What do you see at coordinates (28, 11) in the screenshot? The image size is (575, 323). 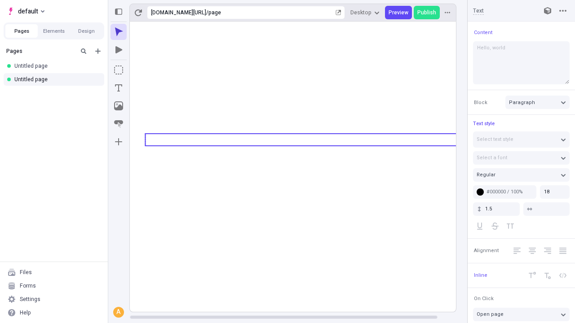 I see `span: default` at bounding box center [28, 11].